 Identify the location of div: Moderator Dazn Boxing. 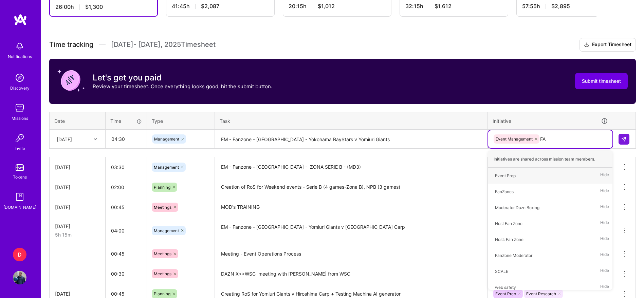
(517, 207).